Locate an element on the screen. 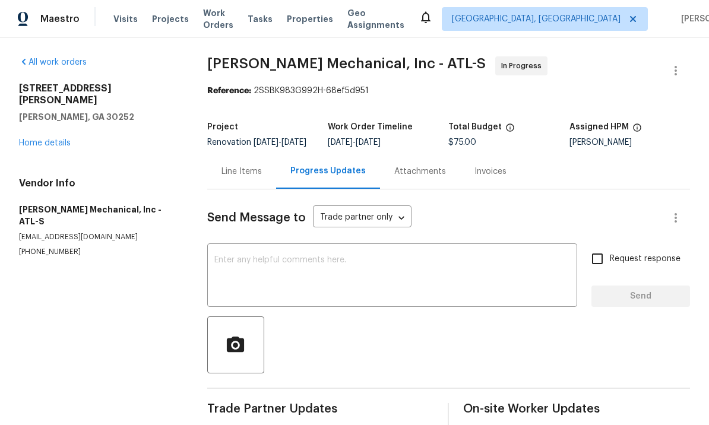 The width and height of the screenshot is (709, 425). h5: Assigned HPM is located at coordinates (599, 127).